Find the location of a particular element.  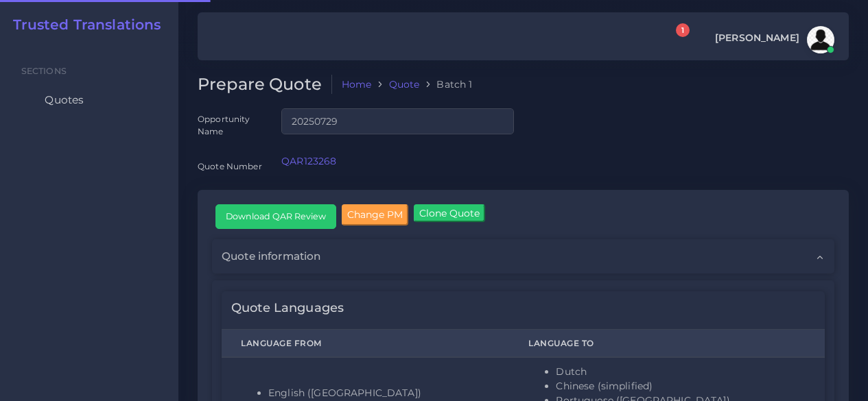

h4: Quote Languages is located at coordinates (287, 309).